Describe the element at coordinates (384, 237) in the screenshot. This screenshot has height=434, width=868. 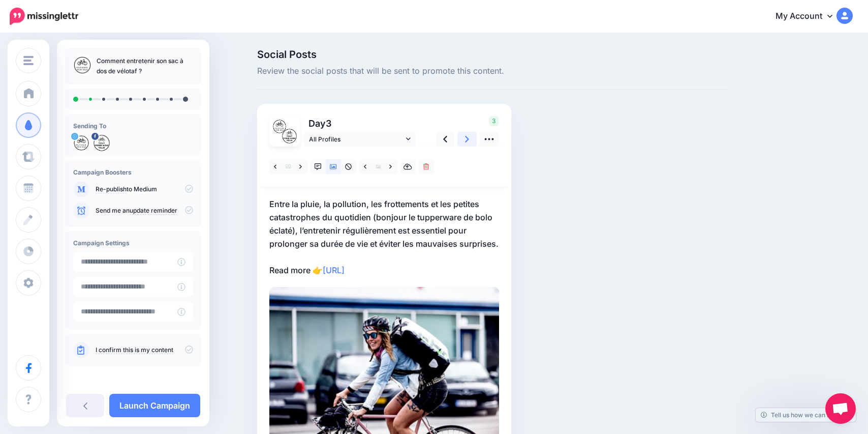
I see `p: Entre la pluie, la pollution, les frottements et les petites catastrophes du quotidien (bonjour l...` at that location.